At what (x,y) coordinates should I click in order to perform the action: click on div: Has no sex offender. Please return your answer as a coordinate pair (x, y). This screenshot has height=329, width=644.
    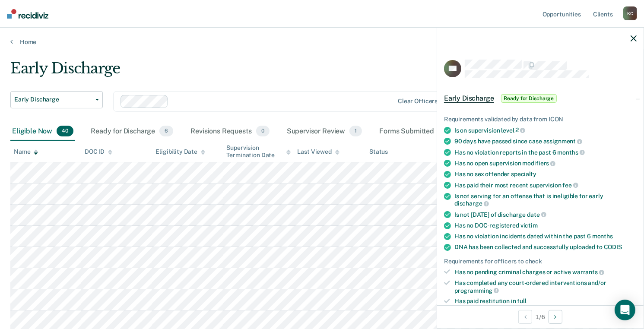
    Looking at the image, I should click on (545, 174).